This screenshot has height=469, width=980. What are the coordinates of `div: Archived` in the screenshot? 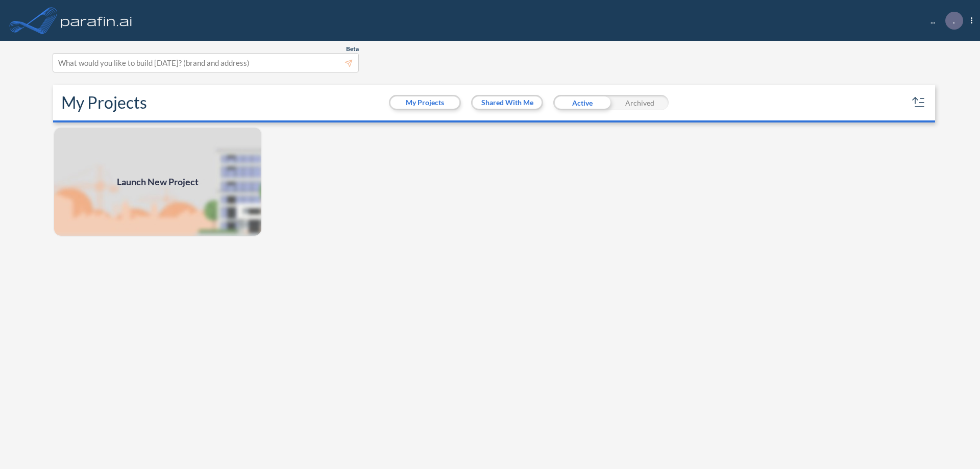 It's located at (640, 103).